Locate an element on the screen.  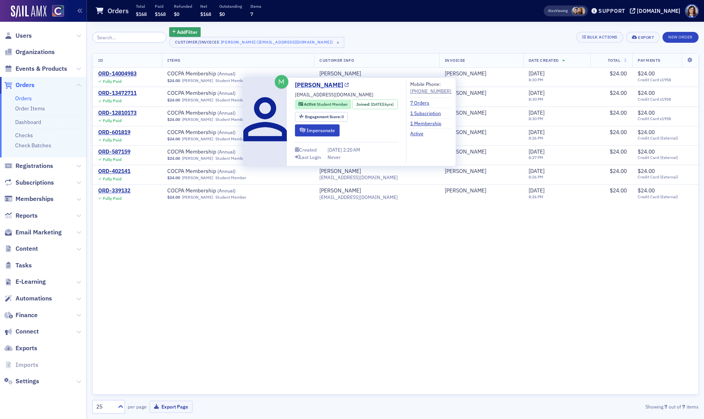
a: E-Learning is located at coordinates (25, 281).